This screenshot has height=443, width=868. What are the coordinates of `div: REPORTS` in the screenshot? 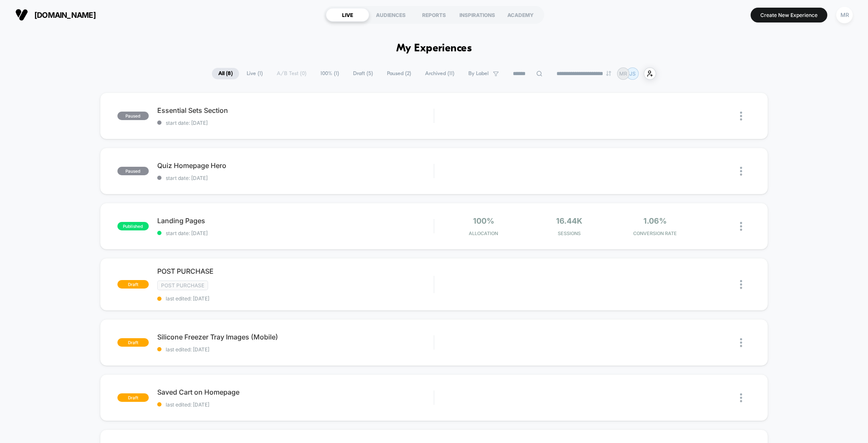 It's located at (434, 15).